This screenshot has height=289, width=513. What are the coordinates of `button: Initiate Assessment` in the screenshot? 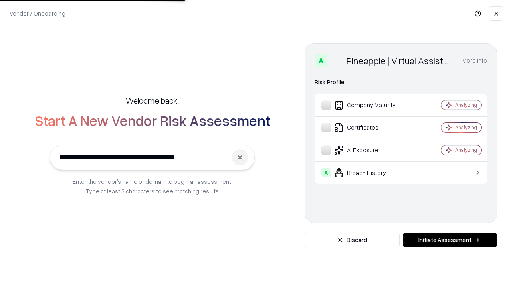 It's located at (450, 240).